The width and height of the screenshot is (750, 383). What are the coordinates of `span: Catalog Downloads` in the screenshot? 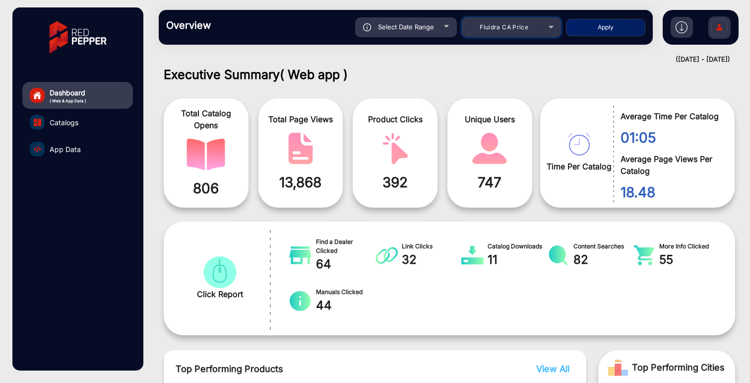 It's located at (518, 246).